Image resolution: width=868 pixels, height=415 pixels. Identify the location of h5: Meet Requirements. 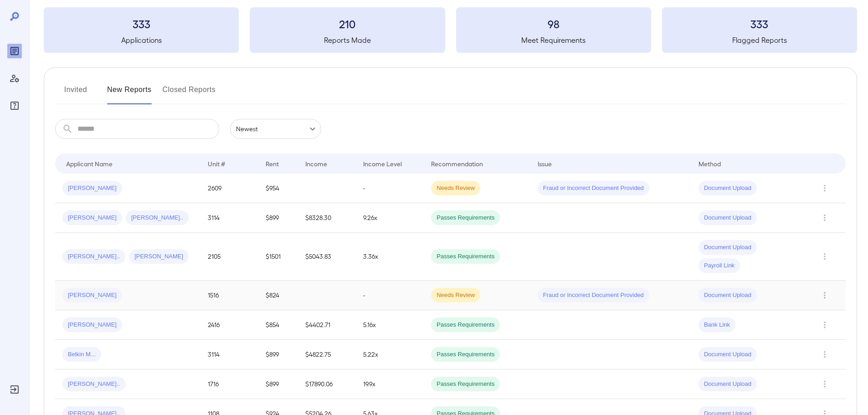
(554, 40).